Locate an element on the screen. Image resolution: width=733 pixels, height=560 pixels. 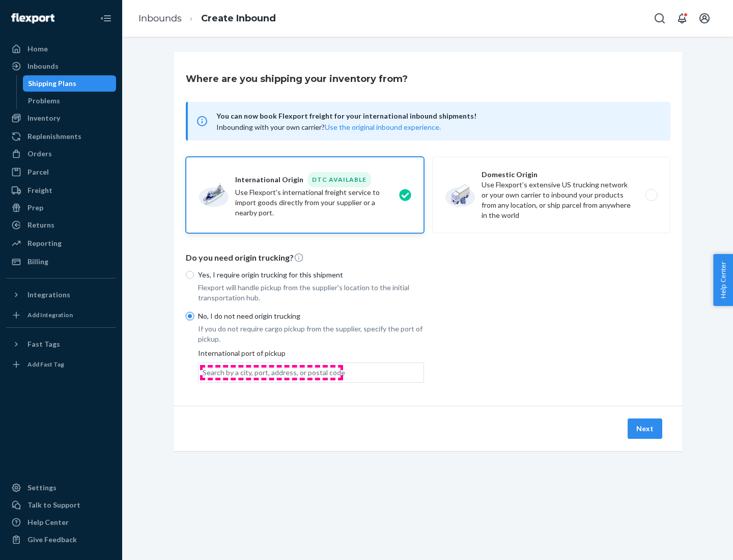
div: Home is located at coordinates (38, 49).